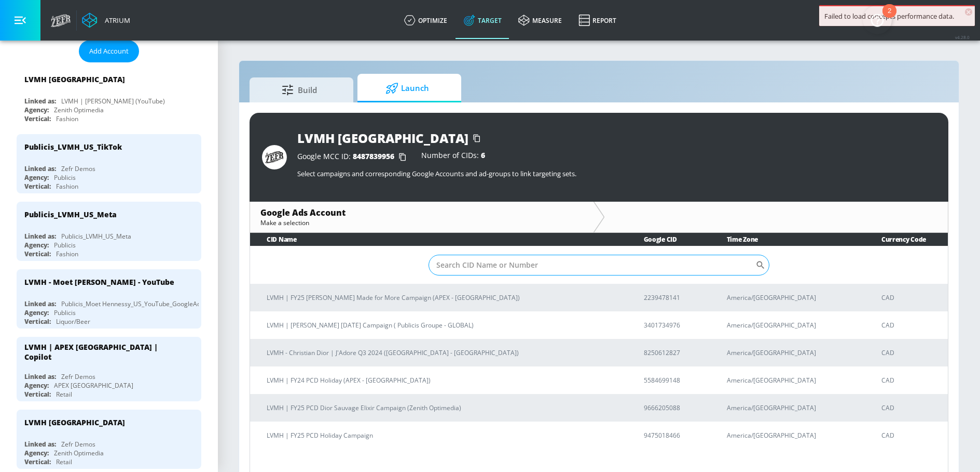 This screenshot has width=980, height=472. Describe the element at coordinates (109, 231) in the screenshot. I see `div: Publicis_LVMH_US_MetaLinked as:Publicis_LVMH_US_MetaAgency:PublicisVertical:Fashion` at that location.